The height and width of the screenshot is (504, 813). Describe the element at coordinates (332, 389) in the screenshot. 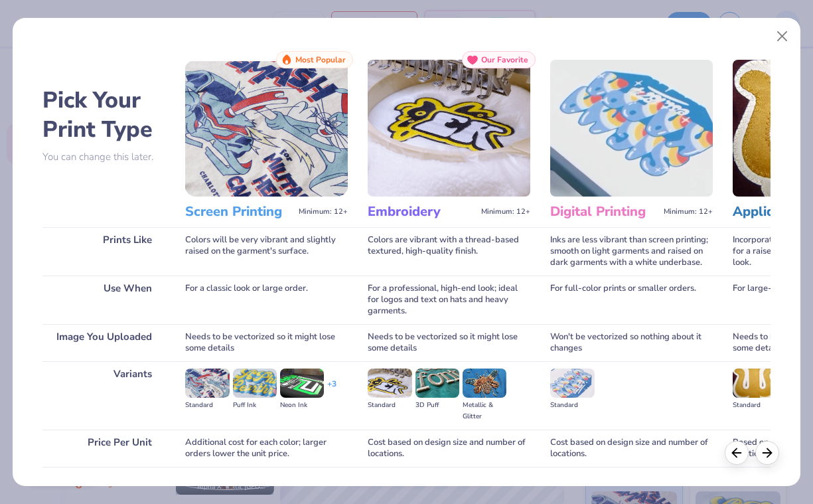

I see `div: + 3` at that location.